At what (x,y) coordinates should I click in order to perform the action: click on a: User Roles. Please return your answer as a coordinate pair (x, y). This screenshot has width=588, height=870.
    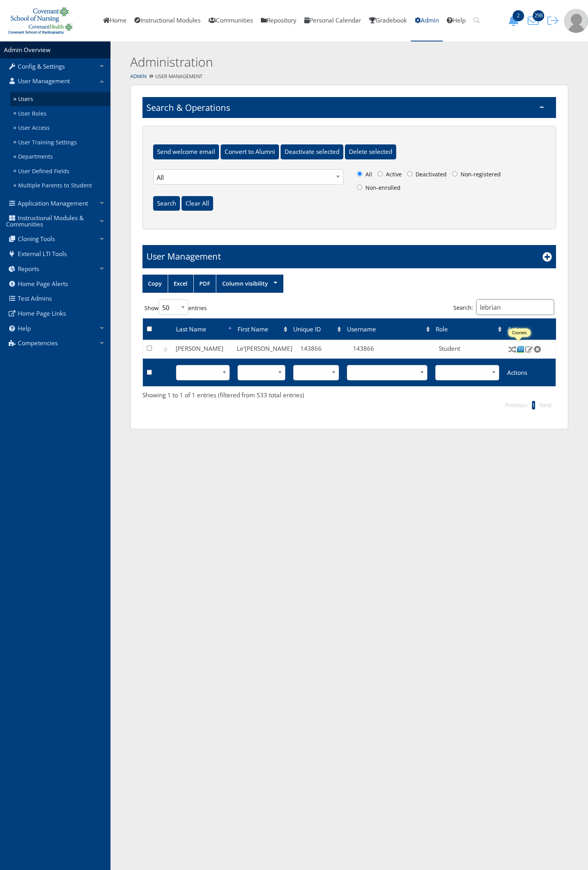
    Looking at the image, I should click on (60, 113).